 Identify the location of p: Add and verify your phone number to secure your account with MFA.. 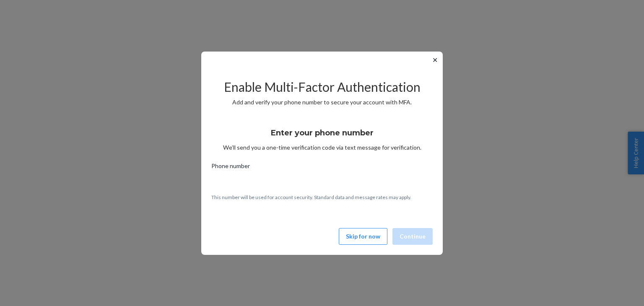
(322, 102).